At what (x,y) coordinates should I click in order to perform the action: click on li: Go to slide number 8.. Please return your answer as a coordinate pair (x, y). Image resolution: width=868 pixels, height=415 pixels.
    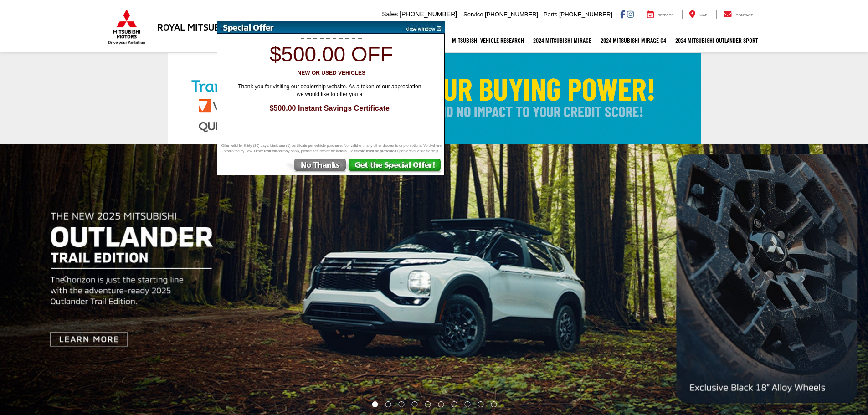
    Looking at the image, I should click on (467, 404).